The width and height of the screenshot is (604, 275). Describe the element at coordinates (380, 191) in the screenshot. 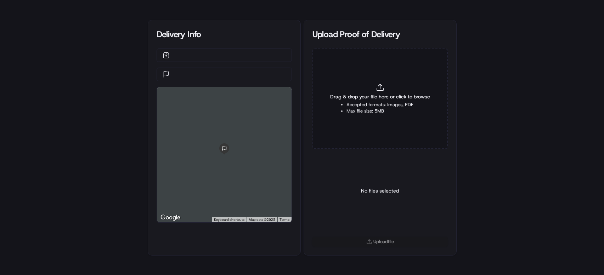

I see `p: No files selected` at that location.